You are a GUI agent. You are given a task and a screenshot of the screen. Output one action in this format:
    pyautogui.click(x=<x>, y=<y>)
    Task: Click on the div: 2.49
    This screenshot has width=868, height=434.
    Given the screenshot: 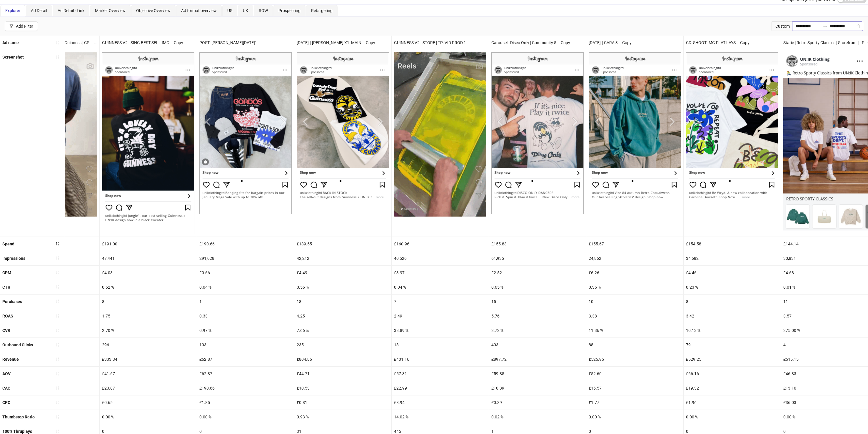 What is the action you would take?
    pyautogui.click(x=440, y=316)
    